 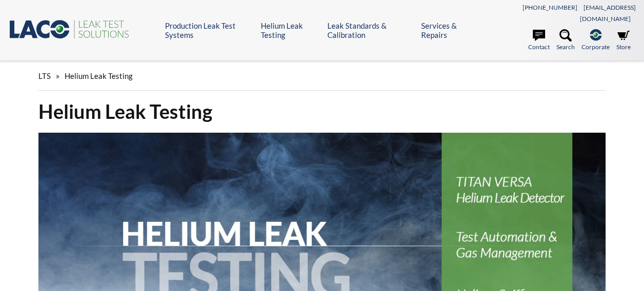 I want to click on a: Search, so click(x=566, y=40).